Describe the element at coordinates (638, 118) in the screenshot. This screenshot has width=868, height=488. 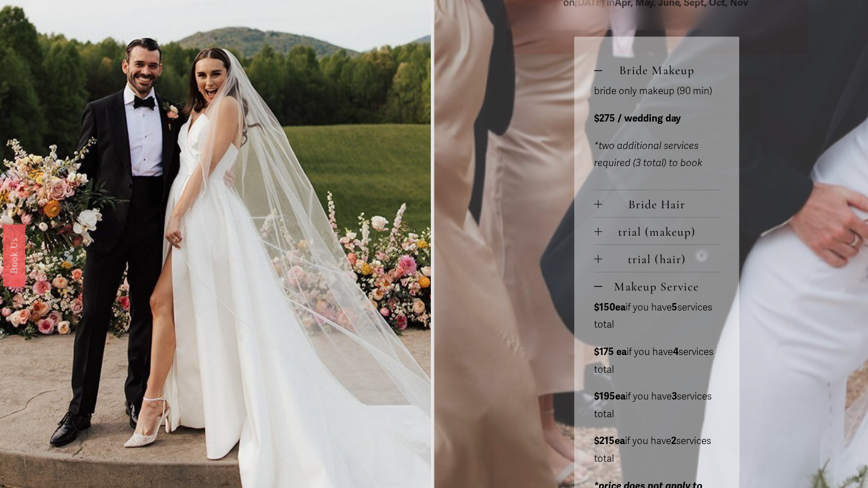
I see `strong: $275 / wedding day` at that location.